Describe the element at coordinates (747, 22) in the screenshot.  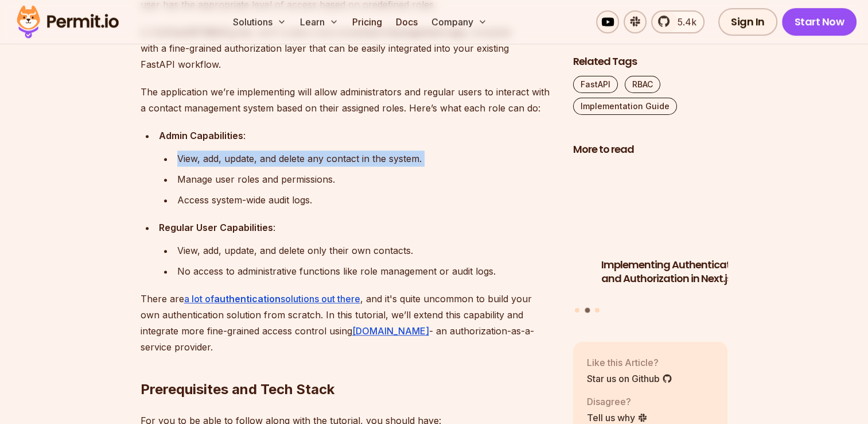
I see `a: Sign In` at that location.